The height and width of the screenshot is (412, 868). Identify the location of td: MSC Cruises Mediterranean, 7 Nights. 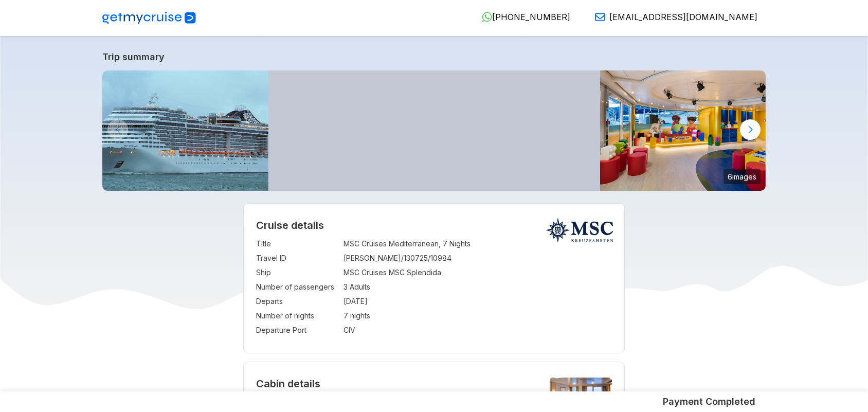
(478, 244).